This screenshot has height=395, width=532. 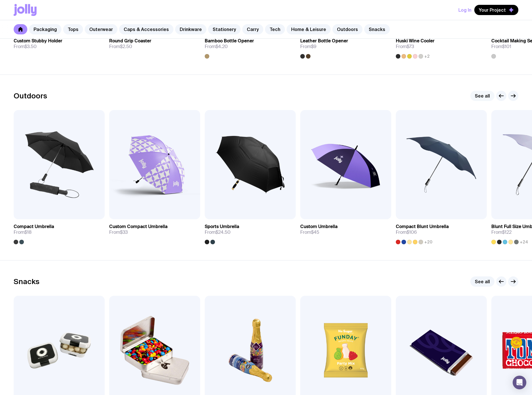 I want to click on a: Caps & Accessories, so click(x=146, y=29).